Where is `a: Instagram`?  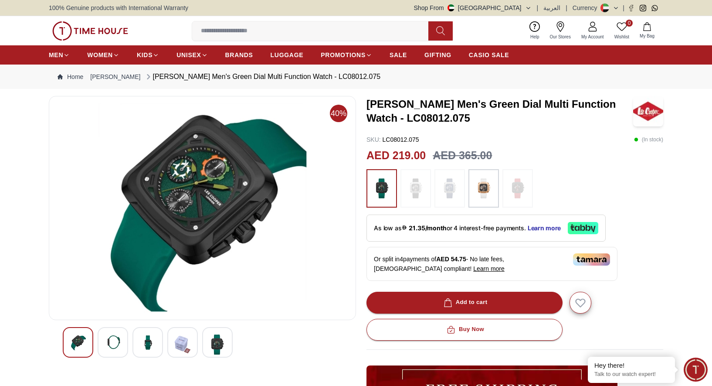 a: Instagram is located at coordinates (643, 8).